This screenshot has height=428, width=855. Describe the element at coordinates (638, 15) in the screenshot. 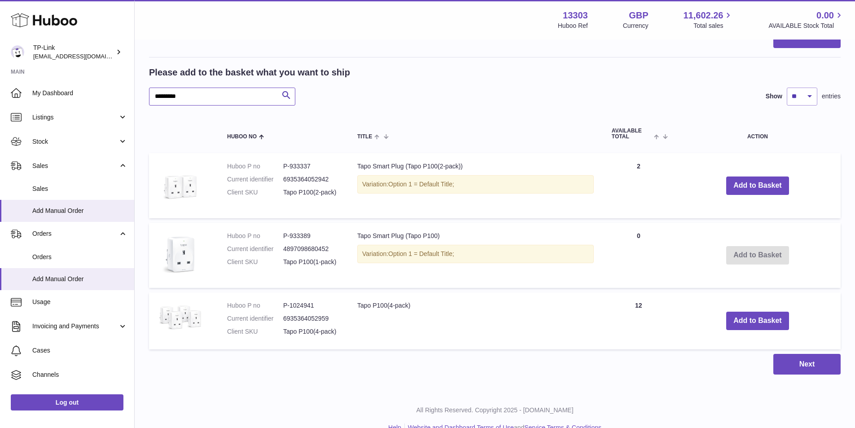

I see `strong: GBP` at that location.